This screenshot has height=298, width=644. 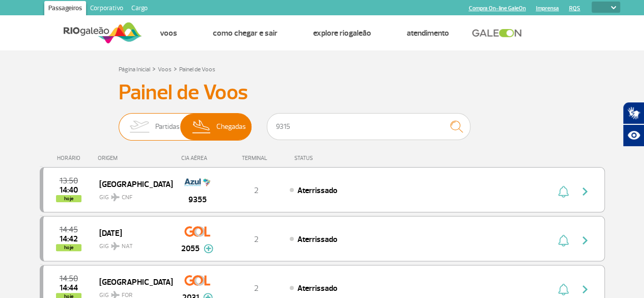 What do you see at coordinates (197, 69) in the screenshot?
I see `a: Painel de Voos` at bounding box center [197, 69].